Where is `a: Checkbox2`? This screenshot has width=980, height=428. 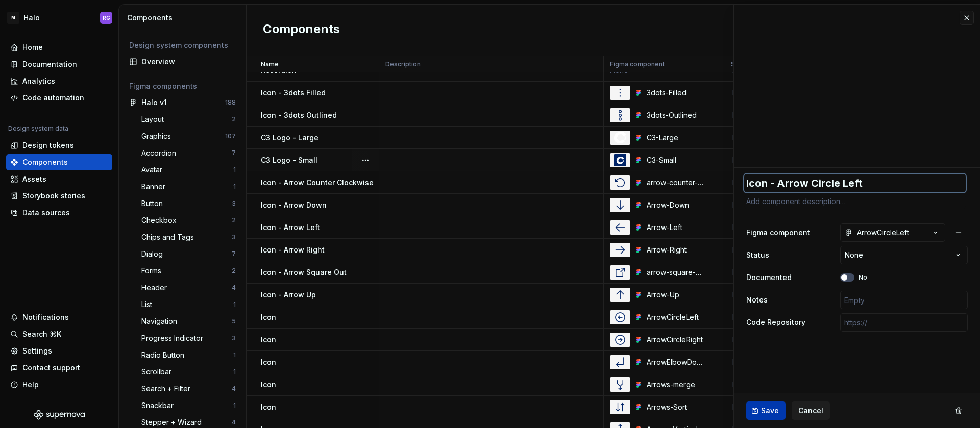 a: Checkbox2 is located at coordinates (188, 221).